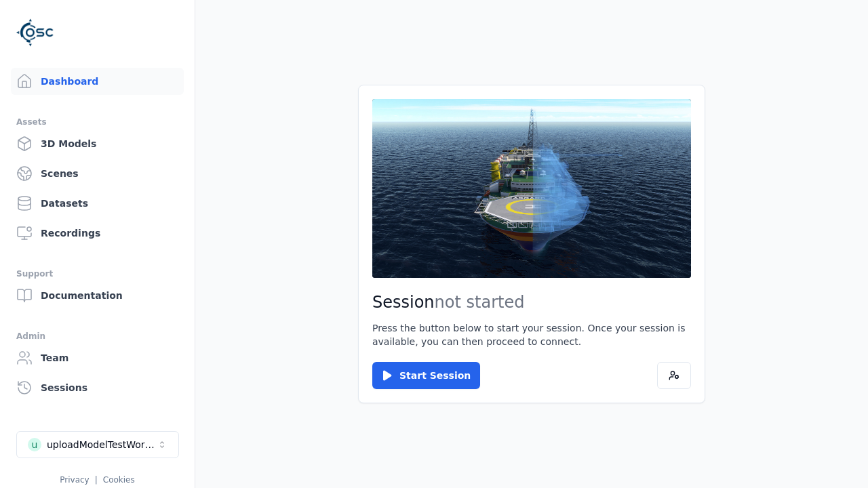 This screenshot has width=868, height=488. Describe the element at coordinates (74, 480) in the screenshot. I see `a: Privacy` at that location.